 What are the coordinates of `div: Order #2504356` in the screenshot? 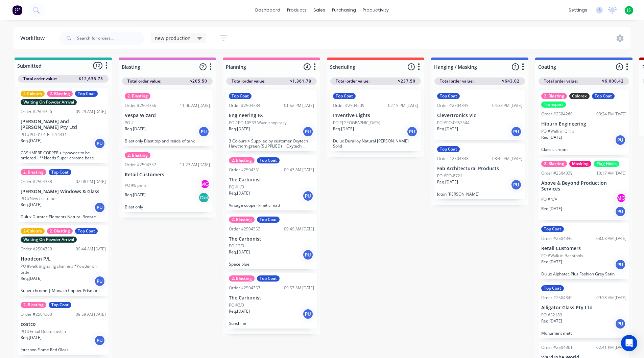 It's located at (141, 105).